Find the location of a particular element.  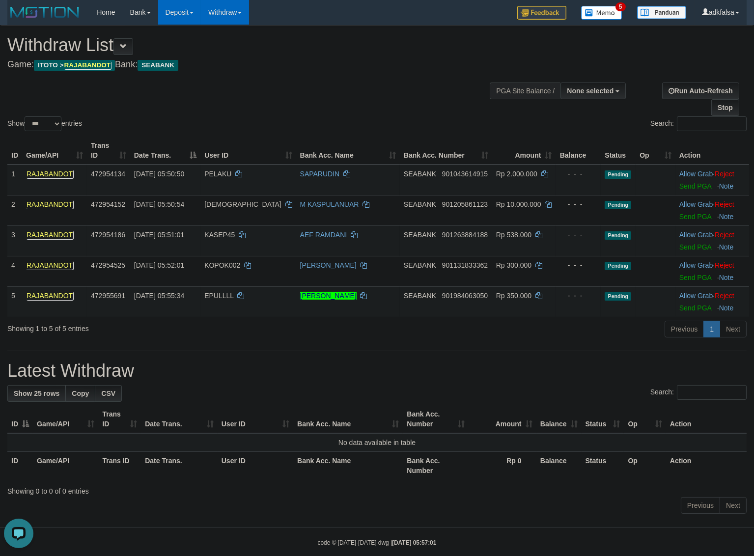

span: Copy 901205861123 to clipboard is located at coordinates (465, 204).